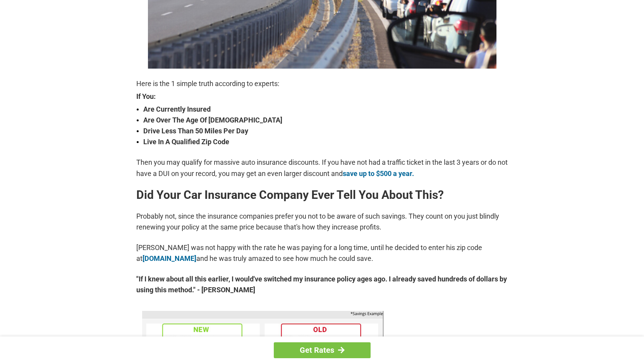 This screenshot has width=644, height=364. I want to click on strong: Live In A Qualified Zip Code, so click(326, 142).